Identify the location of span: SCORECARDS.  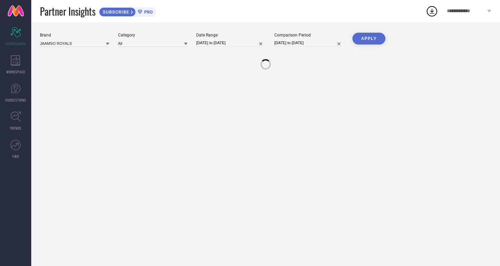
(16, 43).